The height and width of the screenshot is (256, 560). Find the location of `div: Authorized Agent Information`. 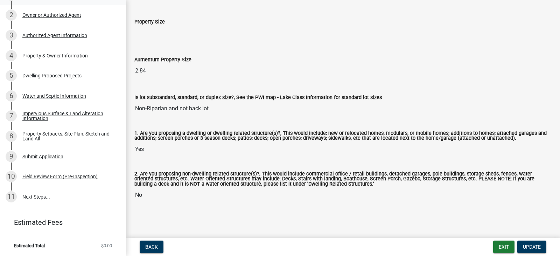

div: Authorized Agent Information is located at coordinates (55, 35).